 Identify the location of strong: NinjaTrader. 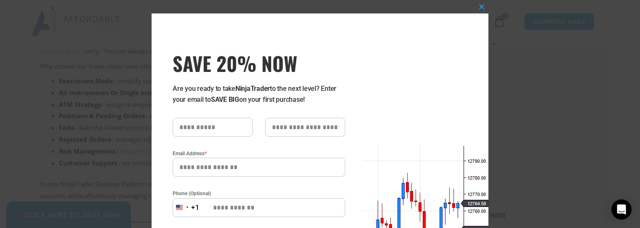
(253, 88).